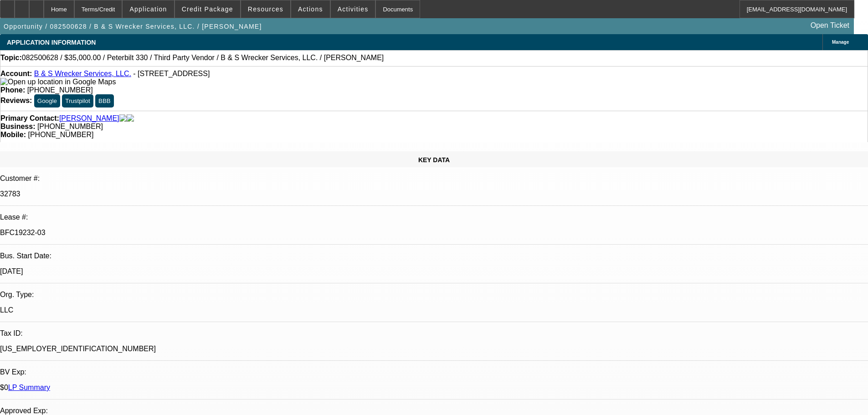 This screenshot has width=868, height=415. What do you see at coordinates (13, 134) in the screenshot?
I see `strong: Mobile:` at bounding box center [13, 134].